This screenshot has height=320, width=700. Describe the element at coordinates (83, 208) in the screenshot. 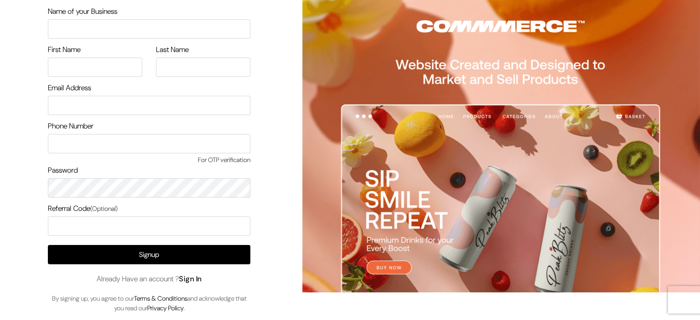

I see `label: Referral Code` at that location.